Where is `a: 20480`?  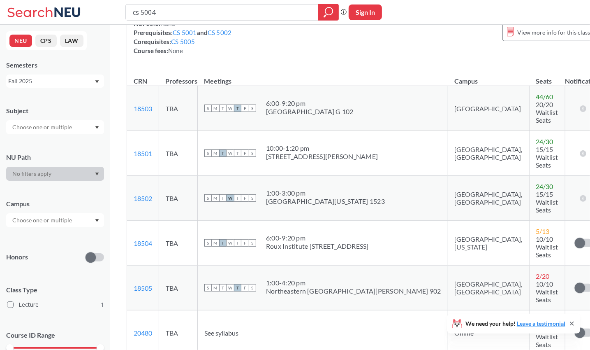
a: 20480 is located at coordinates (143, 332).